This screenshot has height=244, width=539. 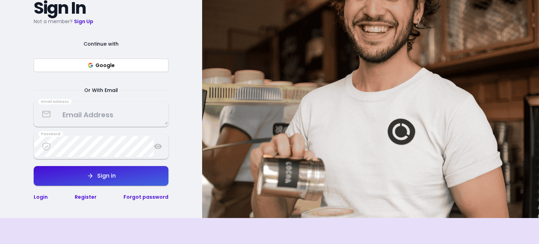 I want to click on button: Sign in, so click(x=101, y=176).